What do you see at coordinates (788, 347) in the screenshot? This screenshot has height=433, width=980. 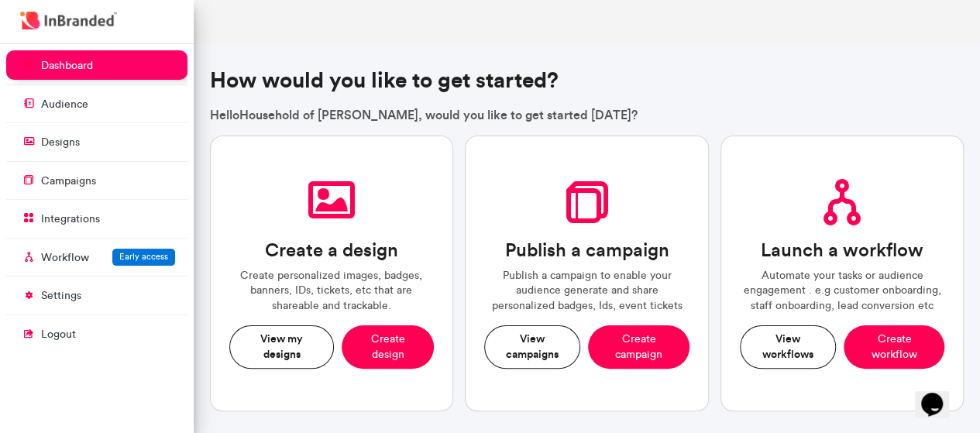 I see `button: View workflows` at bounding box center [788, 347].